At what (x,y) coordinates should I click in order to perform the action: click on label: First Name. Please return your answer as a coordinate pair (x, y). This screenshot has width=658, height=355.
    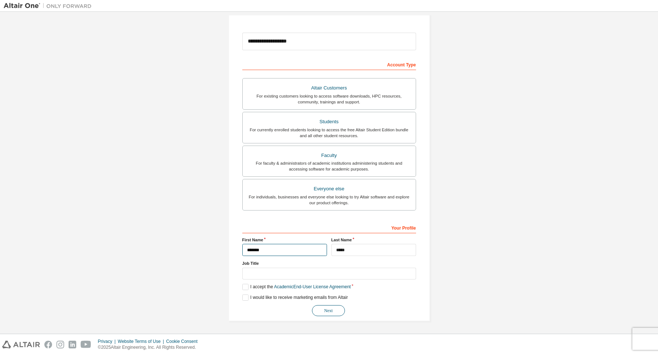
    Looking at the image, I should click on (285, 240).